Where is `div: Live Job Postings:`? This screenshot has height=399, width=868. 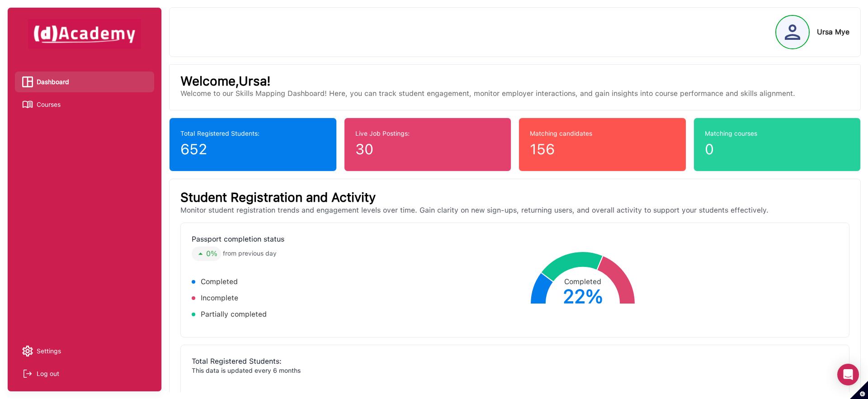 div: Live Job Postings: is located at coordinates (427, 133).